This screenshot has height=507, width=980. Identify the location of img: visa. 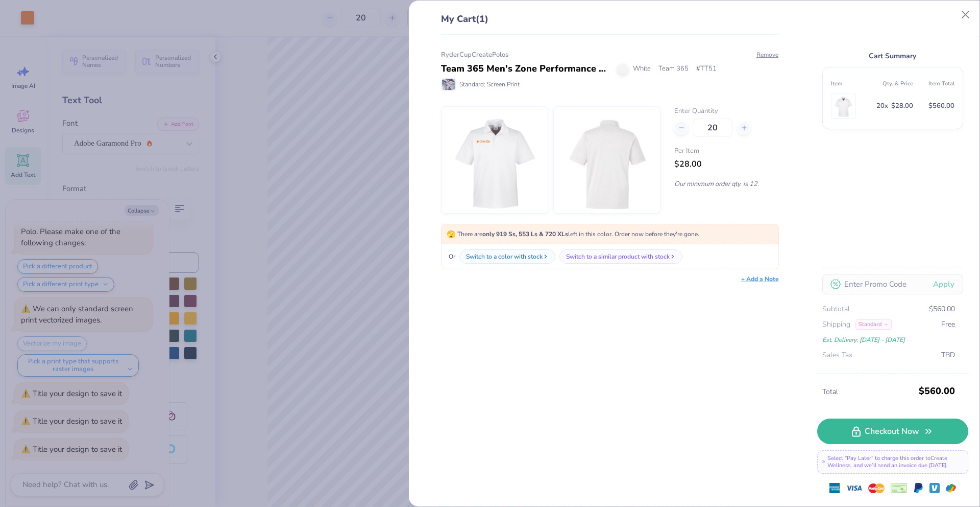
(854, 487).